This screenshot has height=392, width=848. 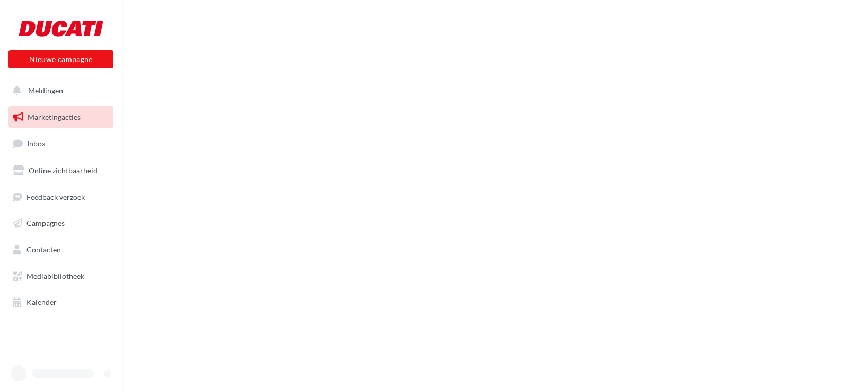 What do you see at coordinates (61, 223) in the screenshot?
I see `a: Campagnes` at bounding box center [61, 223].